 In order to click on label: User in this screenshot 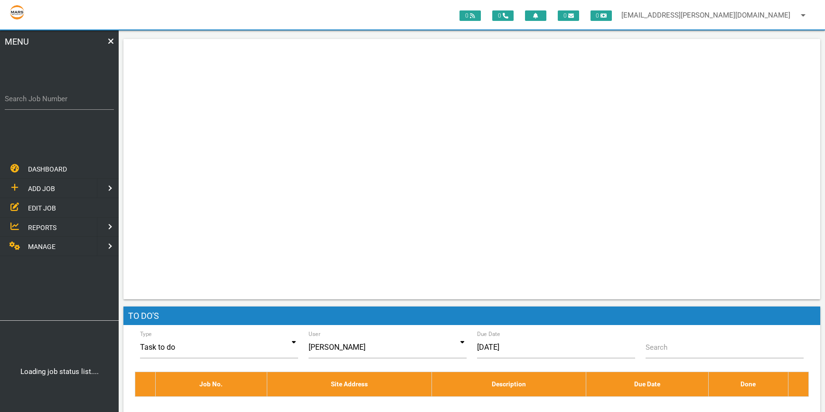, I will do `click(314, 334)`.